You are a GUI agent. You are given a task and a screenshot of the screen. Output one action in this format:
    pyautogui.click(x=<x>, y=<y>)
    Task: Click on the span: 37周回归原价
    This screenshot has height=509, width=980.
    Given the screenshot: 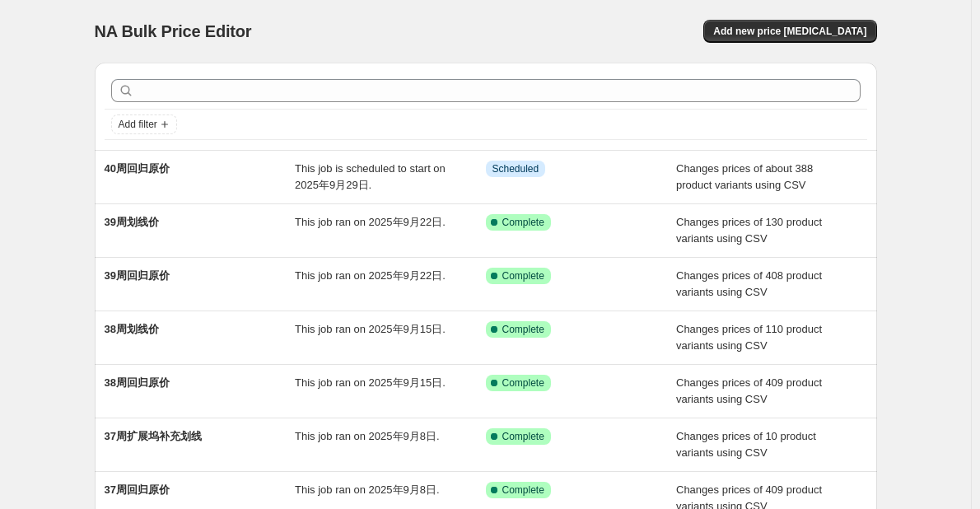 What is the action you would take?
    pyautogui.click(x=137, y=489)
    